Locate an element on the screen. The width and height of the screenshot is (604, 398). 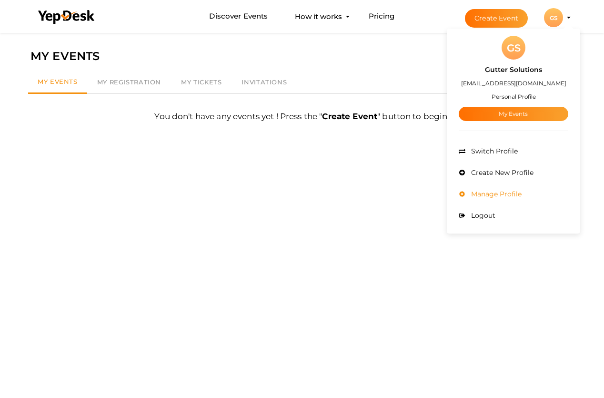
span: My Events is located at coordinates (58, 81).